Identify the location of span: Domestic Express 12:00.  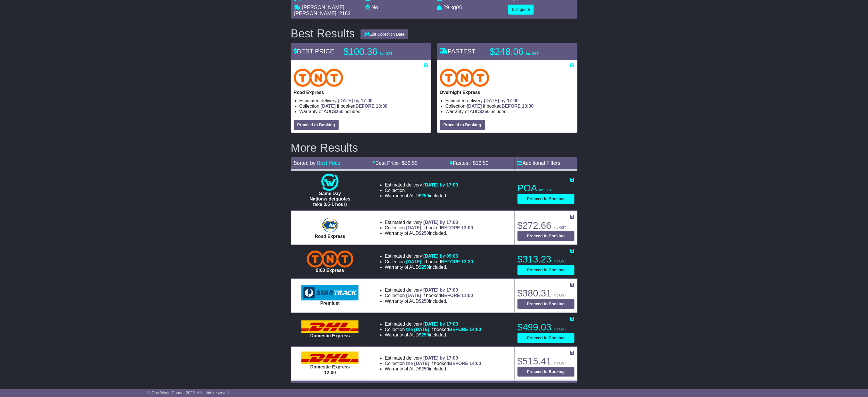
(330, 369).